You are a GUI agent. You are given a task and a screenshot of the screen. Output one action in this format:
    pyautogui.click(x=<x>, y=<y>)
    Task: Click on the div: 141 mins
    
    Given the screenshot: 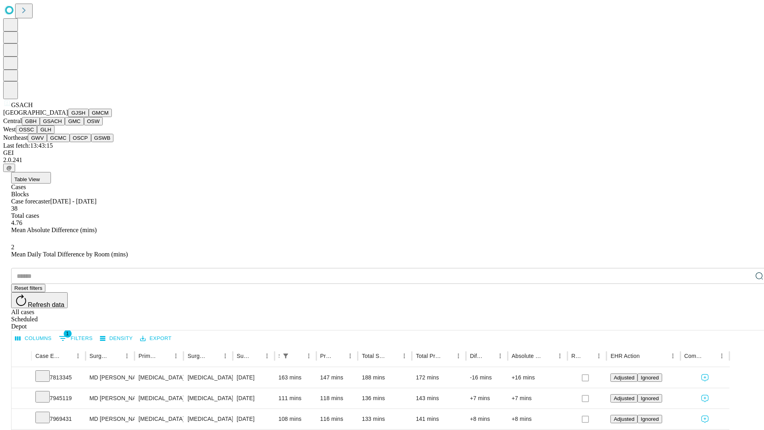 What is the action you would take?
    pyautogui.click(x=439, y=419)
    